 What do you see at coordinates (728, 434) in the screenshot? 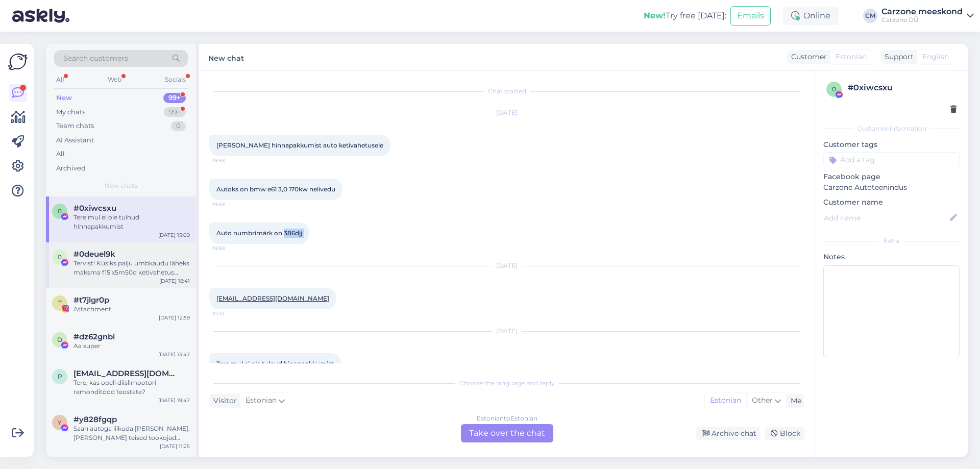
I see `div: Archive chat` at bounding box center [728, 434].